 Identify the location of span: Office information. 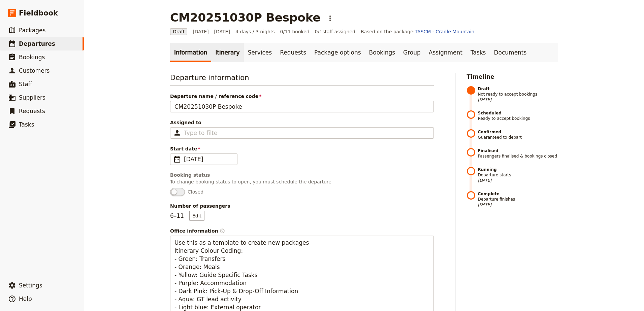
(302, 231).